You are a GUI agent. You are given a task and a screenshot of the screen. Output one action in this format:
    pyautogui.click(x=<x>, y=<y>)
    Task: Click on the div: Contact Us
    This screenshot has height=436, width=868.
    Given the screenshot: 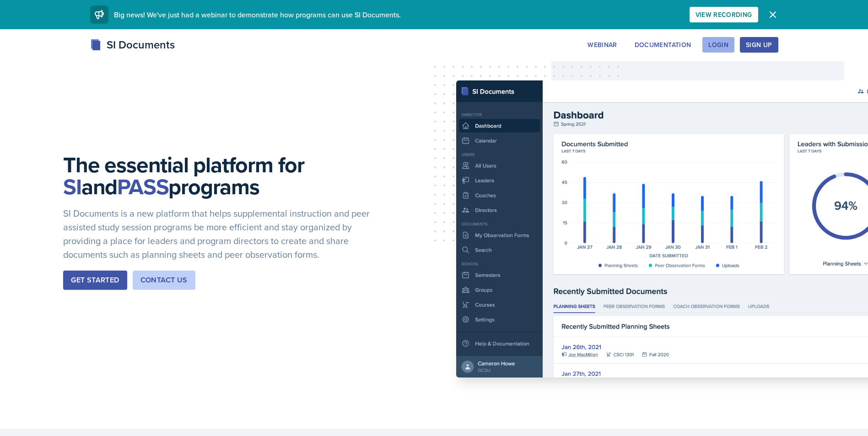 What is the action you would take?
    pyautogui.click(x=164, y=280)
    